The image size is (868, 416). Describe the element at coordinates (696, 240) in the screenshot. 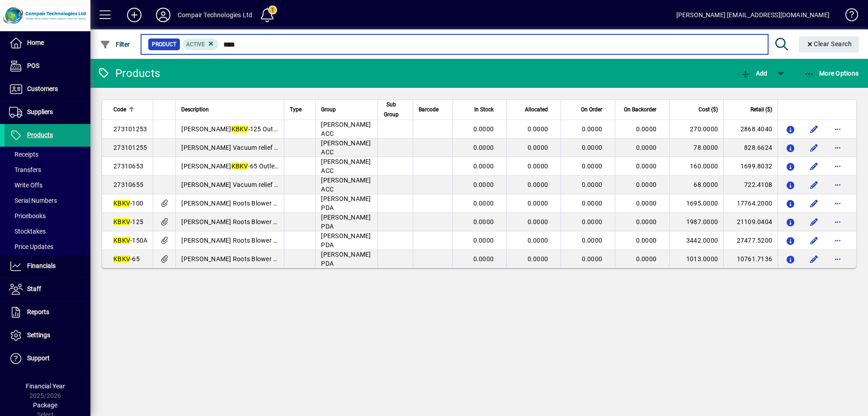

I see `td: 3442.0000` at that location.